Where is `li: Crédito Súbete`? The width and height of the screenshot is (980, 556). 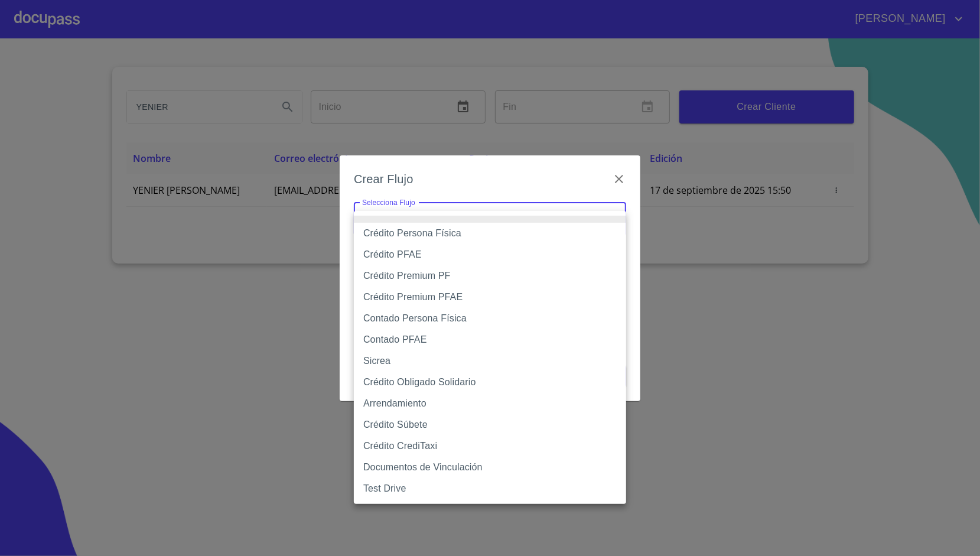
li: Crédito Súbete is located at coordinates (489, 425).